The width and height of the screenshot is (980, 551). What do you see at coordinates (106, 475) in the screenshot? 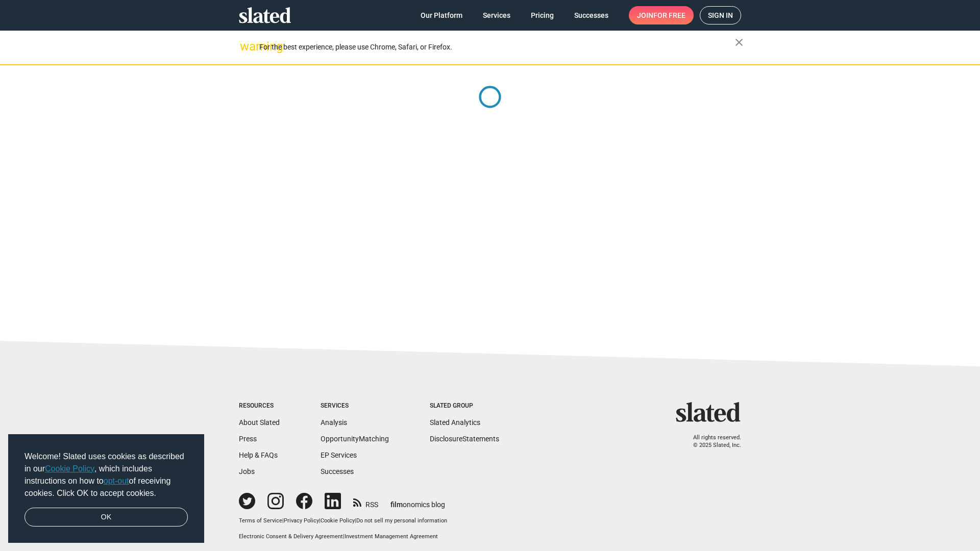
I see `span: Welcome! Slated uses cookies as described in our , which includes instructions on how to of recei...` at bounding box center [106, 475].